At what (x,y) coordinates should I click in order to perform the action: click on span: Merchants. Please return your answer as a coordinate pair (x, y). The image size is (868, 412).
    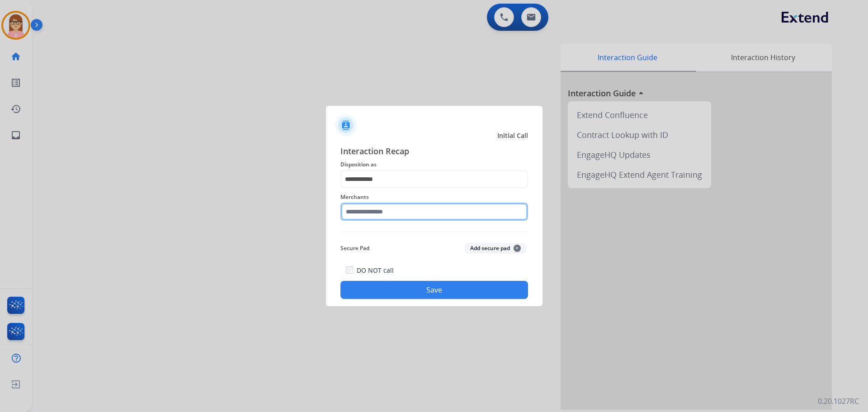
    Looking at the image, I should click on (434, 197).